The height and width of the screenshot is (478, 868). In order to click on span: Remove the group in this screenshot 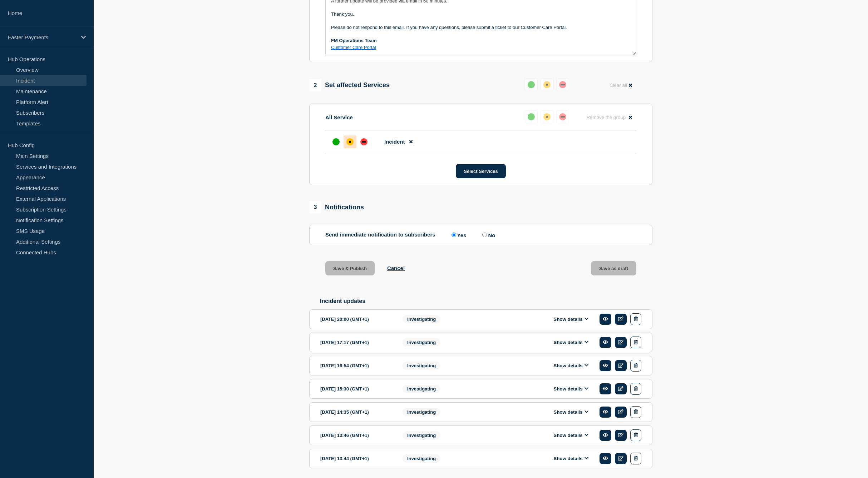, I will do `click(606, 117)`.